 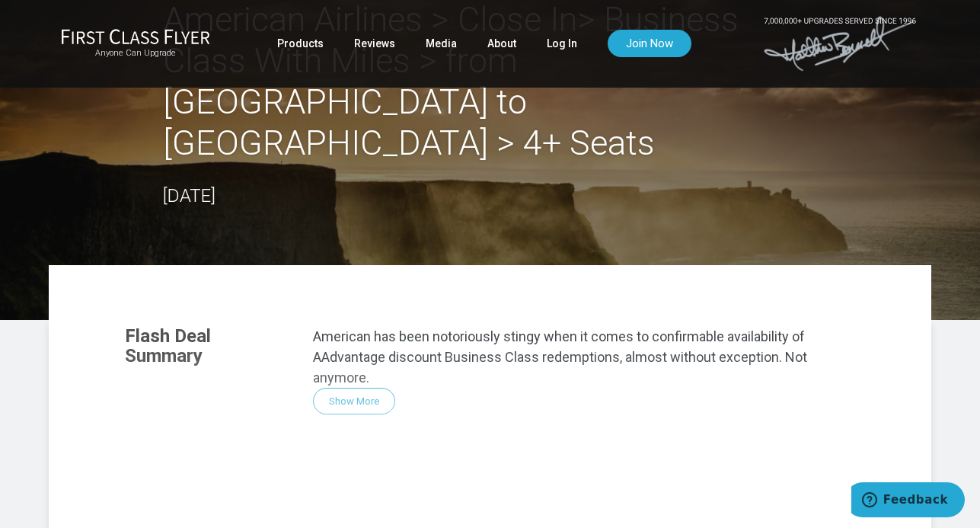 What do you see at coordinates (136, 53) in the screenshot?
I see `small: Anyone Can Upgrade` at bounding box center [136, 53].